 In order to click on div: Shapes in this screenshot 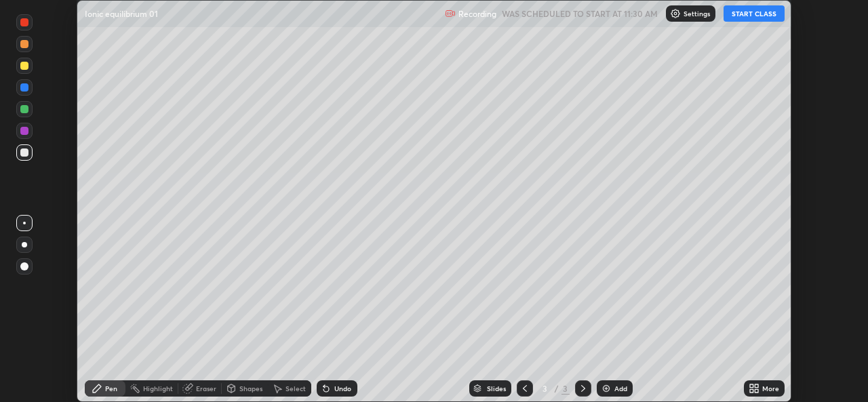, I will do `click(251, 388)`.